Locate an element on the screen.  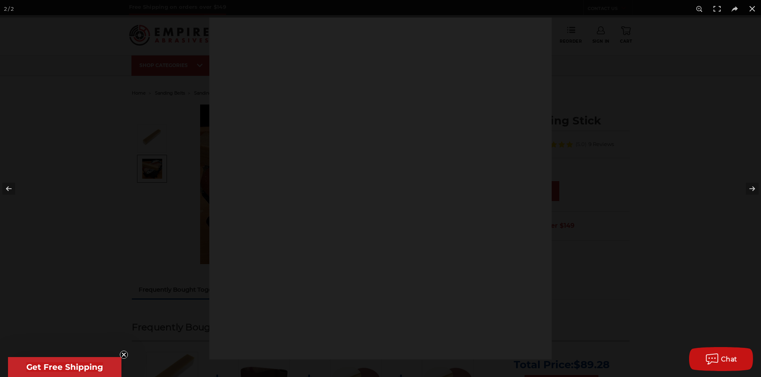
div: Get Free ShippingClose teaser is located at coordinates (65, 367).